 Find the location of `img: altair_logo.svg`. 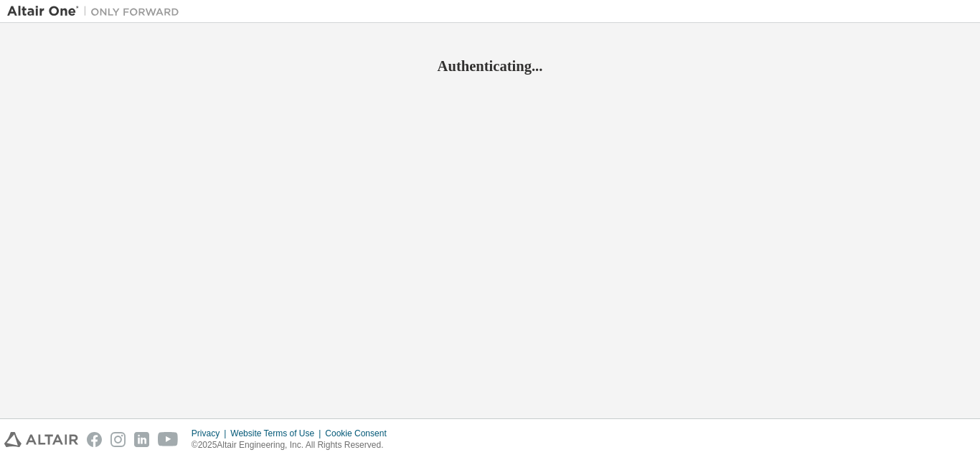

img: altair_logo.svg is located at coordinates (41, 439).